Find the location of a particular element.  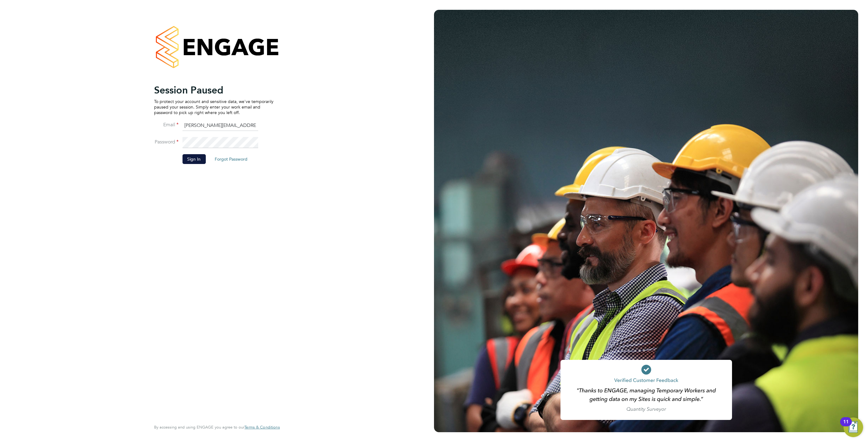

a: Terms & Conditions is located at coordinates (262, 427).